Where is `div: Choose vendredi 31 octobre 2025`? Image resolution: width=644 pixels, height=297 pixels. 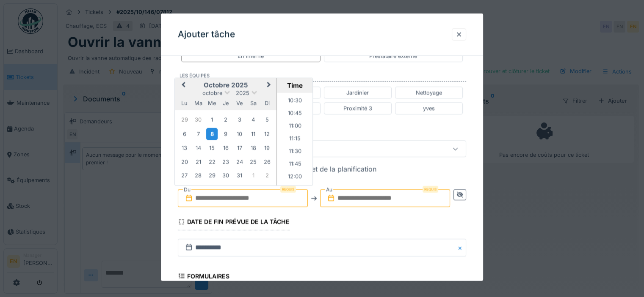
div: Choose vendredi 31 octobre 2025 is located at coordinates (239, 175).